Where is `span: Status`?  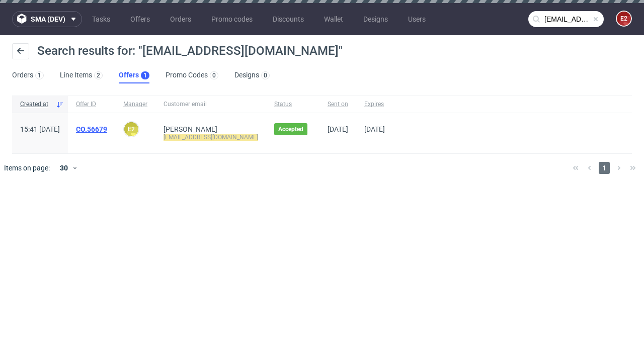 span: Status is located at coordinates (293, 104).